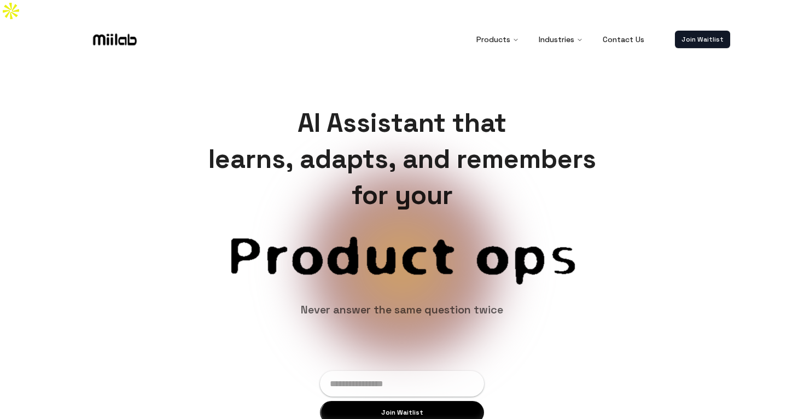 This screenshot has width=804, height=419. Describe the element at coordinates (115, 39) in the screenshot. I see `img: Logo` at that location.